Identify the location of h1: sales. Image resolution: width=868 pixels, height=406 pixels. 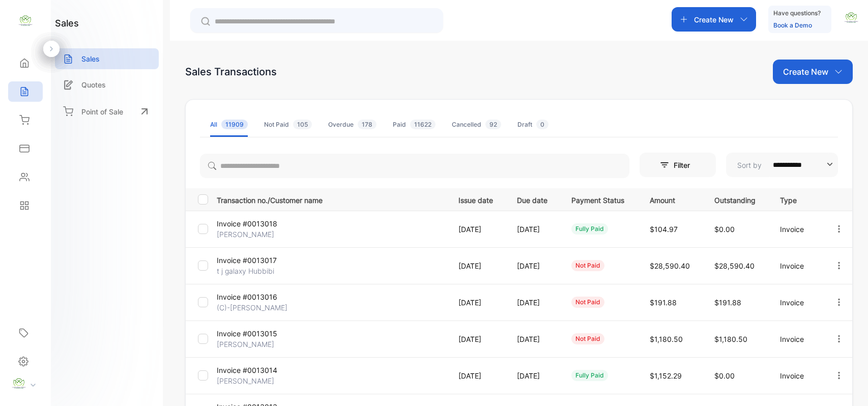
(67, 23).